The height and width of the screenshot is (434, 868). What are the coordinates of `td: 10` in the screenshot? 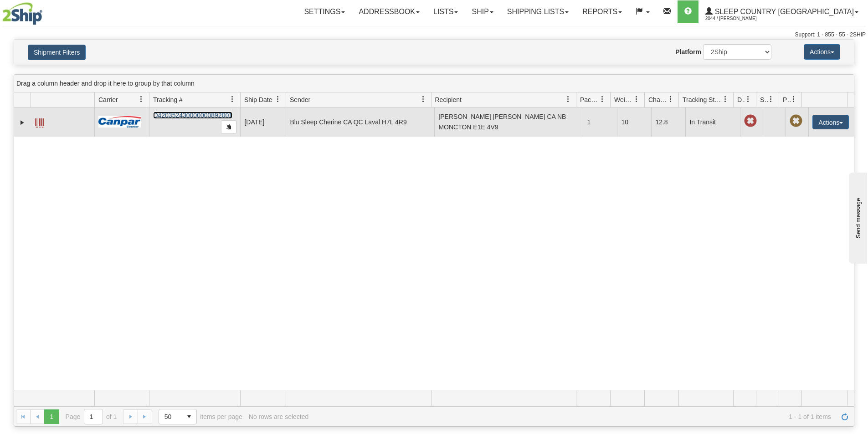 It's located at (634, 122).